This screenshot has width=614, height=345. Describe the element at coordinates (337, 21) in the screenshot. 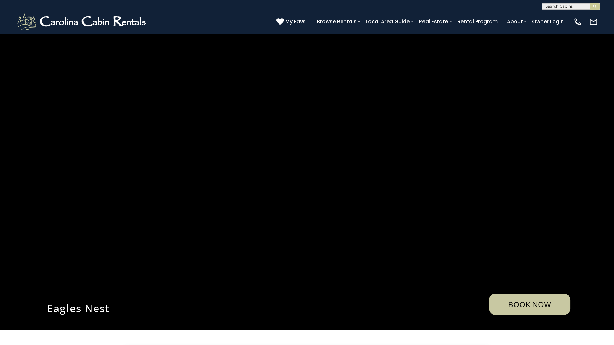

I see `a: Browse Rentals` at that location.